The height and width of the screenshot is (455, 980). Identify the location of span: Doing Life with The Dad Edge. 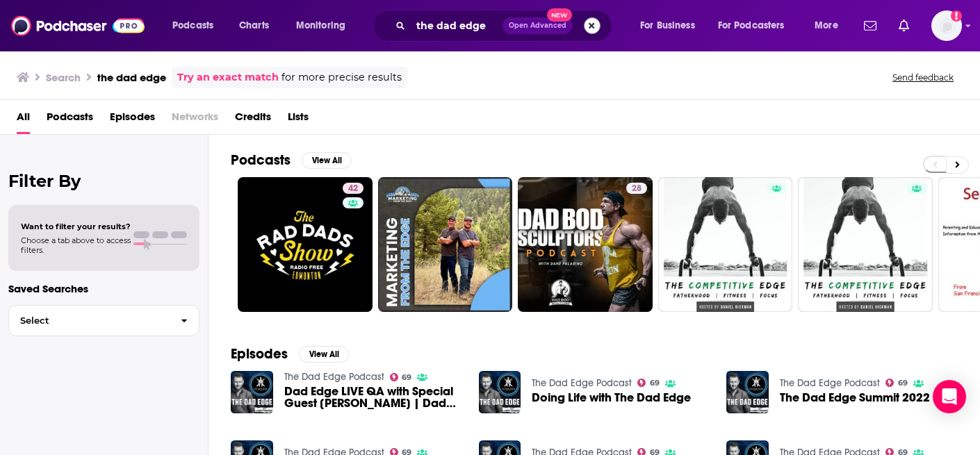
(611, 398).